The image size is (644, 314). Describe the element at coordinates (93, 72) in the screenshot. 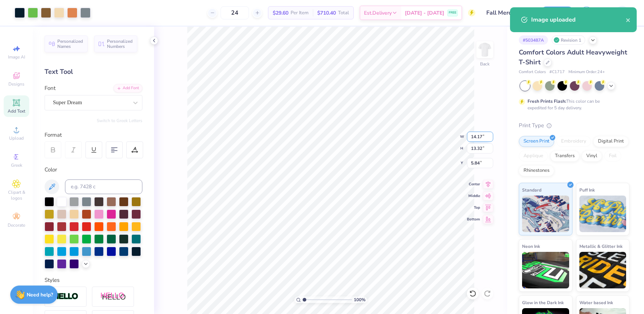

I see `div: Text Tool` at that location.